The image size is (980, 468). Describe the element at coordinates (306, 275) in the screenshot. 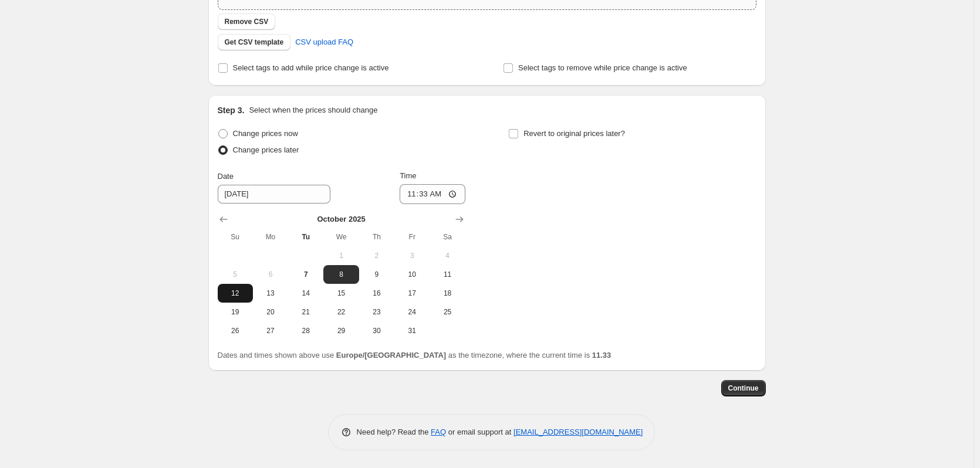

I see `span: 7` at that location.